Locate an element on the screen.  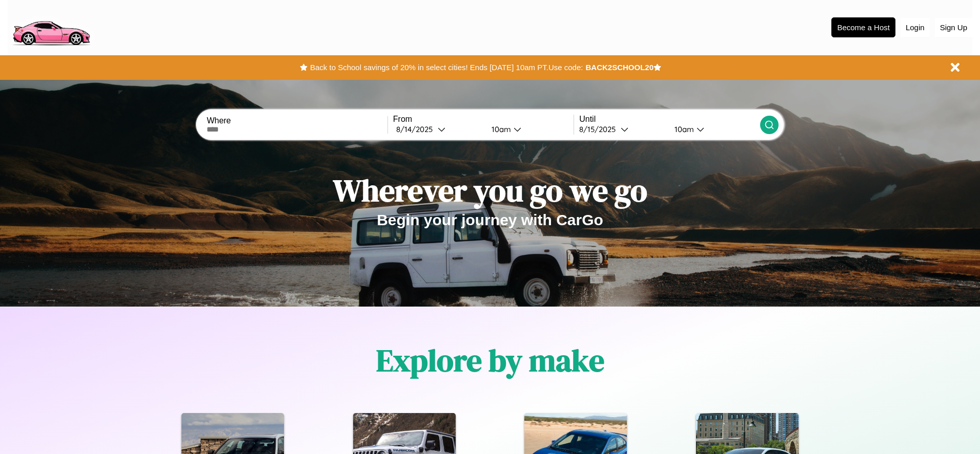
button: Login is located at coordinates (915, 27).